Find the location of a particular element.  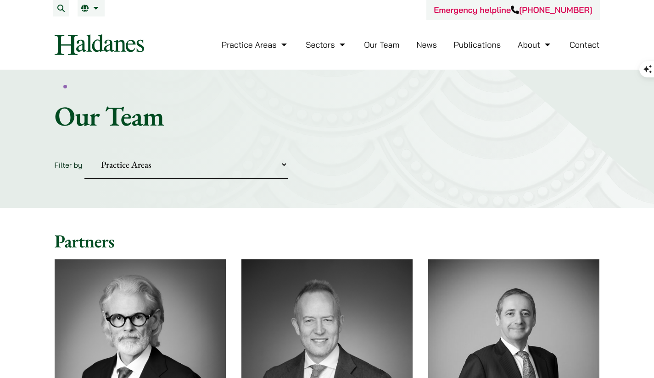

a: About is located at coordinates (535, 44).